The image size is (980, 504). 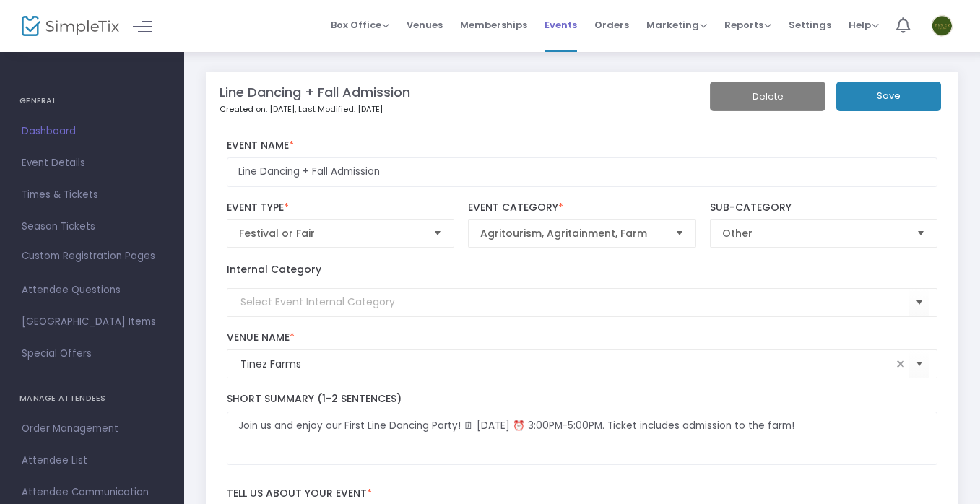 I want to click on span: Short Summary (1-2 Sentences), so click(x=314, y=399).